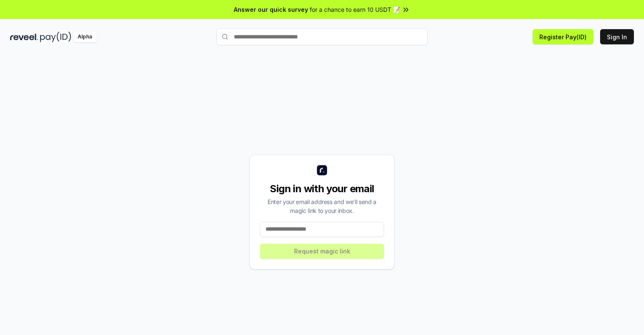 Image resolution: width=644 pixels, height=335 pixels. I want to click on span: Answer our quick survey, so click(271, 9).